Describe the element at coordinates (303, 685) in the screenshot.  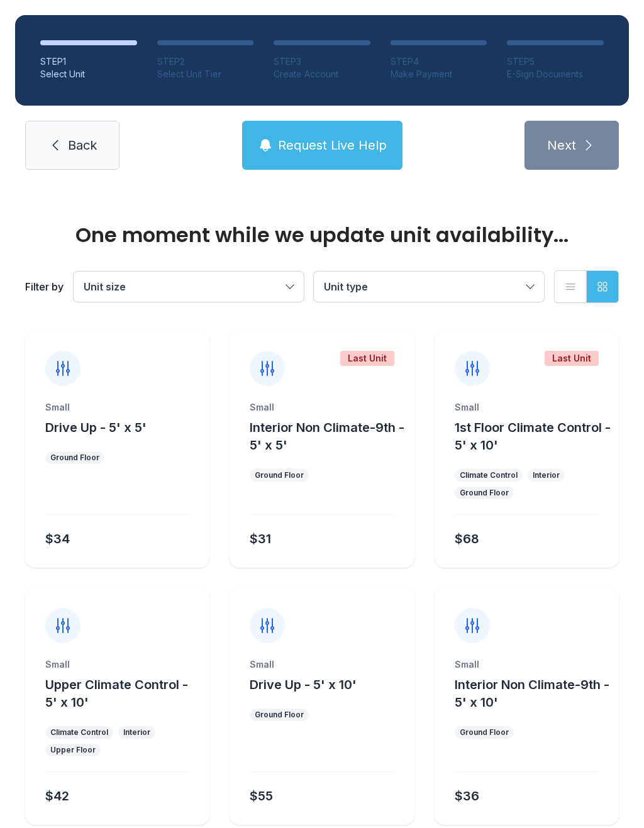
I see `span: Drive Up - 5' x 10'` at that location.